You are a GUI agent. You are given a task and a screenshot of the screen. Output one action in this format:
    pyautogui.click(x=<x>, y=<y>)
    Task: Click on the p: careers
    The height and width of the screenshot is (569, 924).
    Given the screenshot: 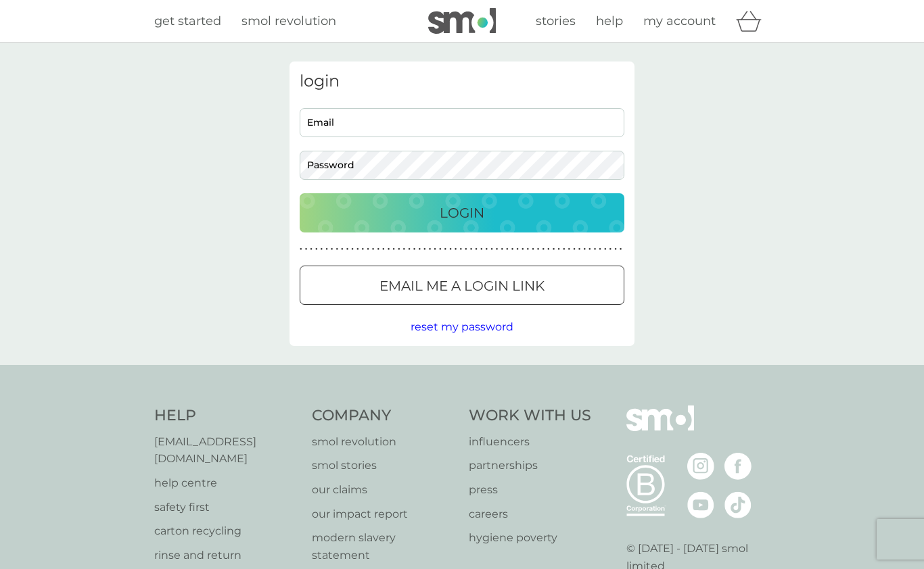 What is the action you would take?
    pyautogui.click(x=530, y=514)
    